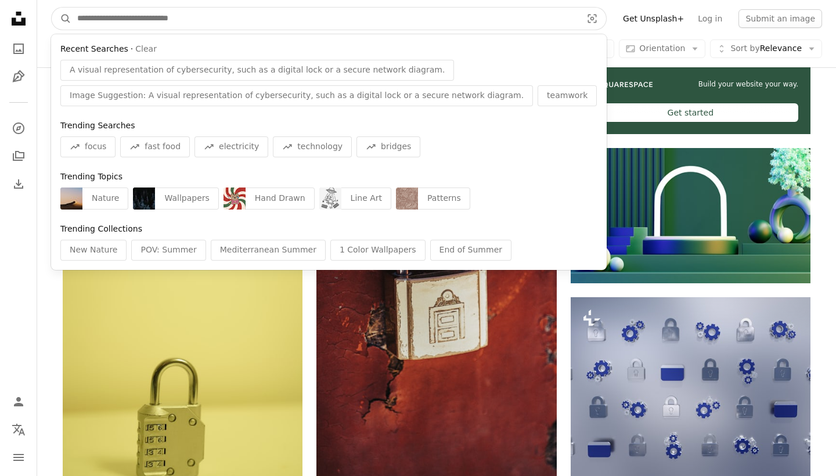 The height and width of the screenshot is (476, 836). I want to click on a: a bunch of different types of locks on a wall, so click(690, 387).